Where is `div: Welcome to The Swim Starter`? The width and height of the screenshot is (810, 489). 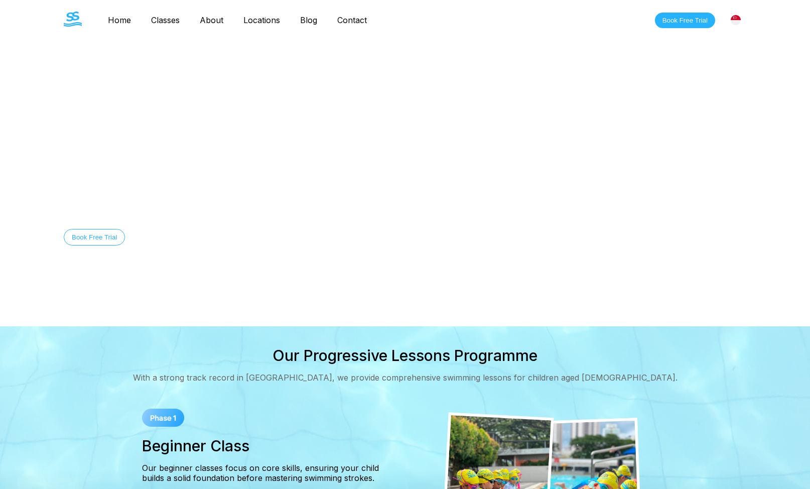
div: Welcome to The Swim Starter is located at coordinates (328, 144).